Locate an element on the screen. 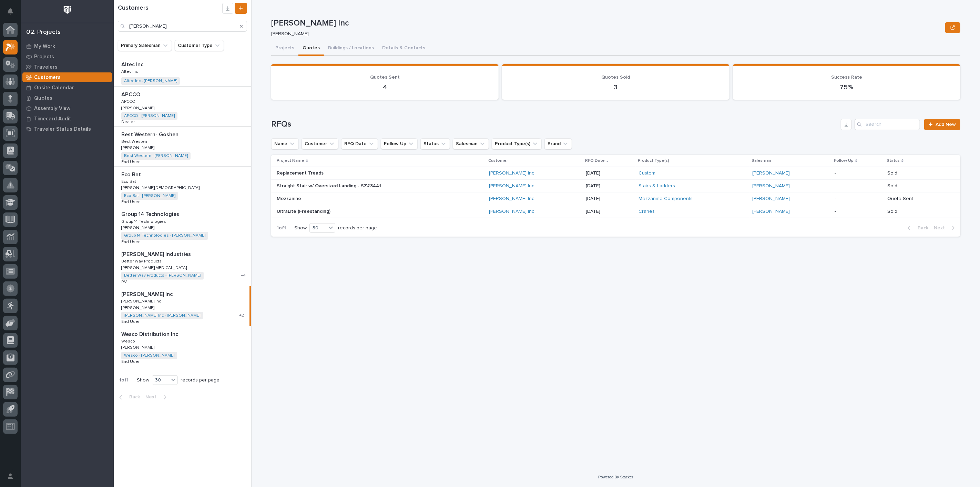  a: Onsite Calendar is located at coordinates (67, 88).